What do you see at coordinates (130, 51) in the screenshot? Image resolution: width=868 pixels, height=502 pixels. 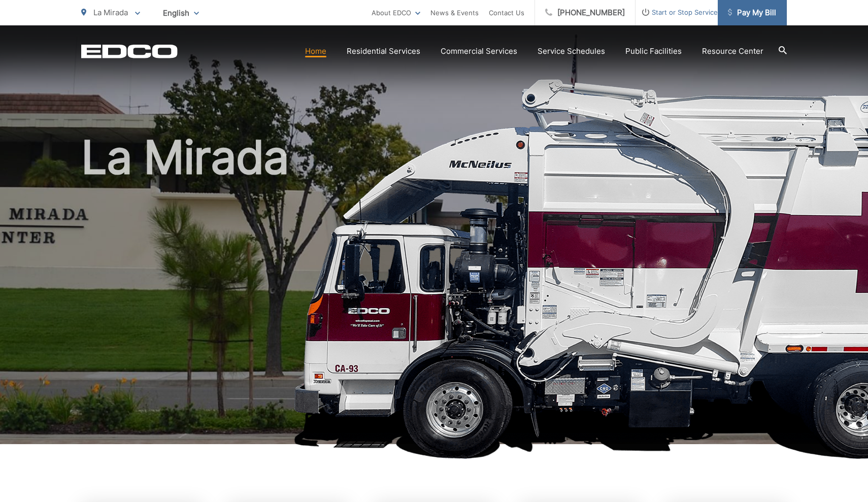 I see `a: EDCD logo. Return to the homepage.` at bounding box center [130, 51].